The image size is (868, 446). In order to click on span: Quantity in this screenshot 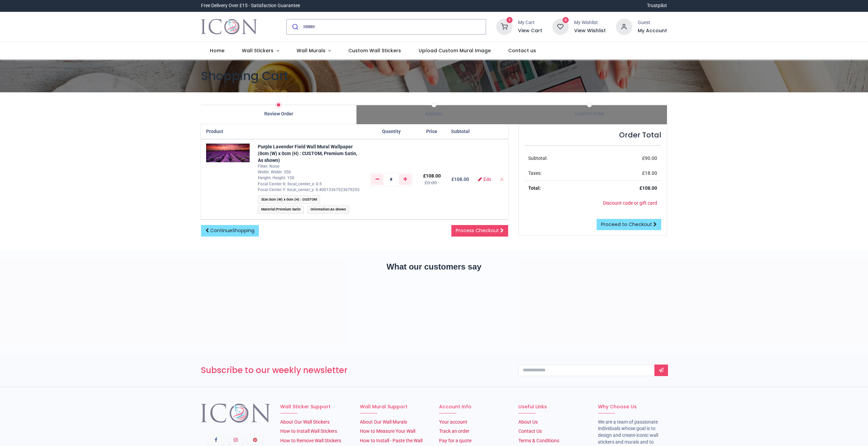, I will do `click(391, 131)`.